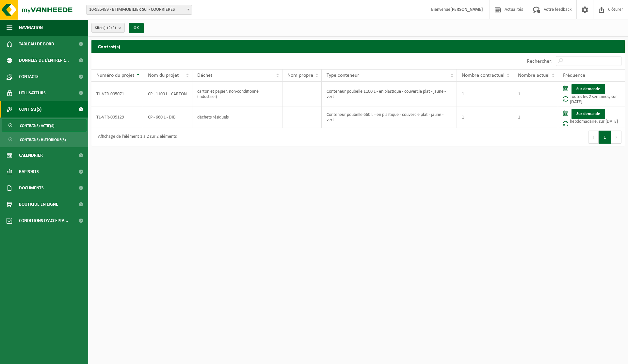  Describe the element at coordinates (238, 94) in the screenshot. I see `td: carton et papier, non-conditionné (industriel)` at that location.